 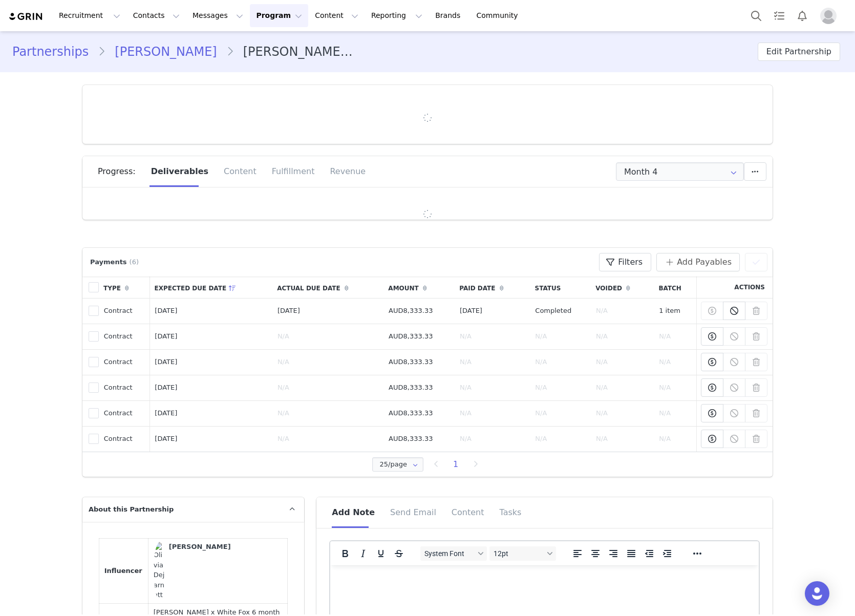 What do you see at coordinates (413, 512) in the screenshot?
I see `span: Send Email` at bounding box center [413, 512].